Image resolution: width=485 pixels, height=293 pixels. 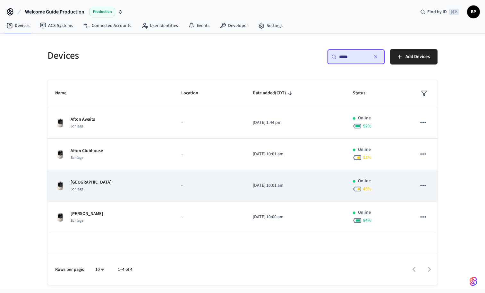 I want to click on a: Devices, so click(x=18, y=26).